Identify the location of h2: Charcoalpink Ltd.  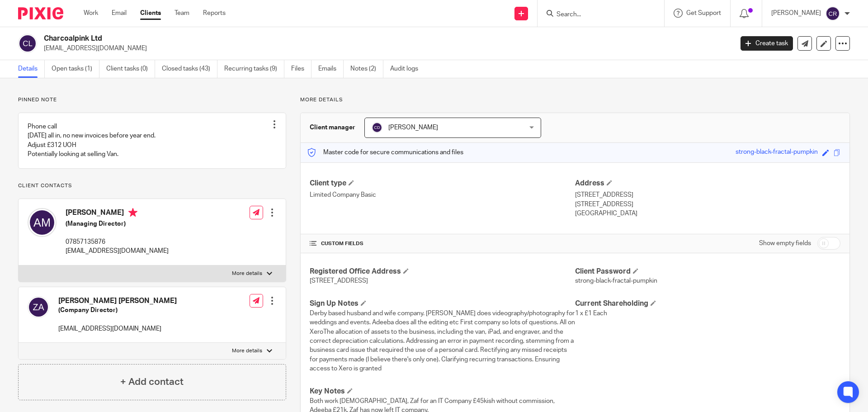
(317, 39).